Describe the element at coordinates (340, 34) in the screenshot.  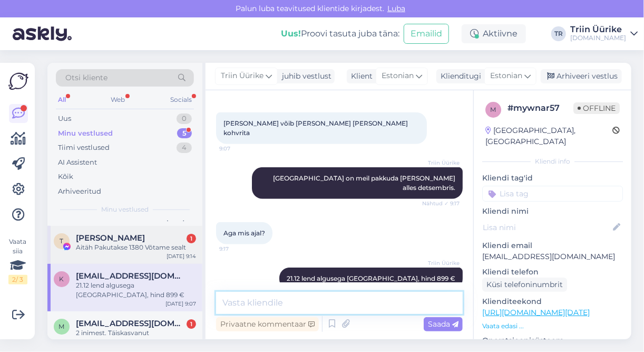
I see `div: Proovi tasuta juba täna:` at that location.